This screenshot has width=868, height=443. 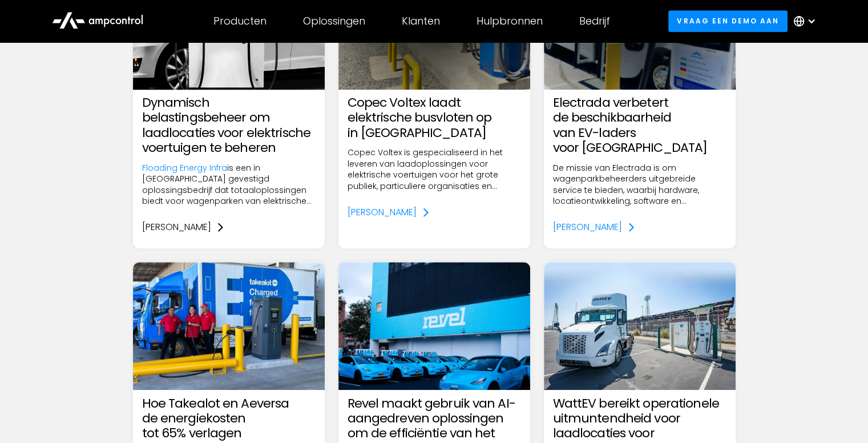 I want to click on p: Copec Voltex is gespecialiseerd in het leveren van laadoplossingen voor elektrische voertuigen vo..., so click(x=434, y=169).